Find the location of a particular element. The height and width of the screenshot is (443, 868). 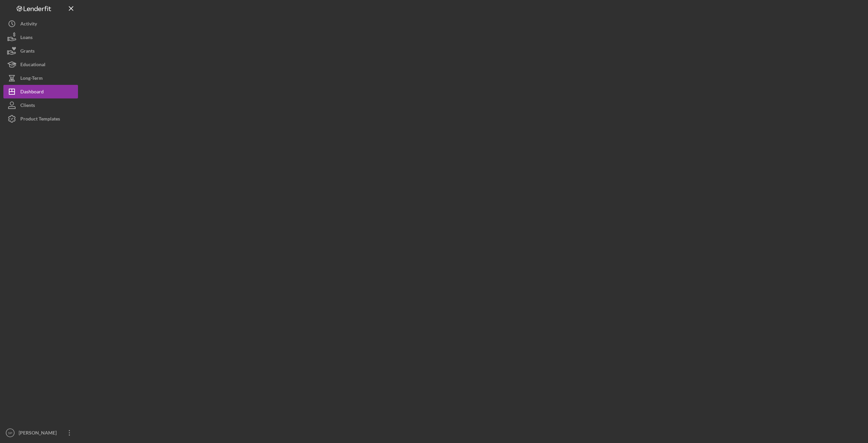

div: Activity is located at coordinates (29, 24).